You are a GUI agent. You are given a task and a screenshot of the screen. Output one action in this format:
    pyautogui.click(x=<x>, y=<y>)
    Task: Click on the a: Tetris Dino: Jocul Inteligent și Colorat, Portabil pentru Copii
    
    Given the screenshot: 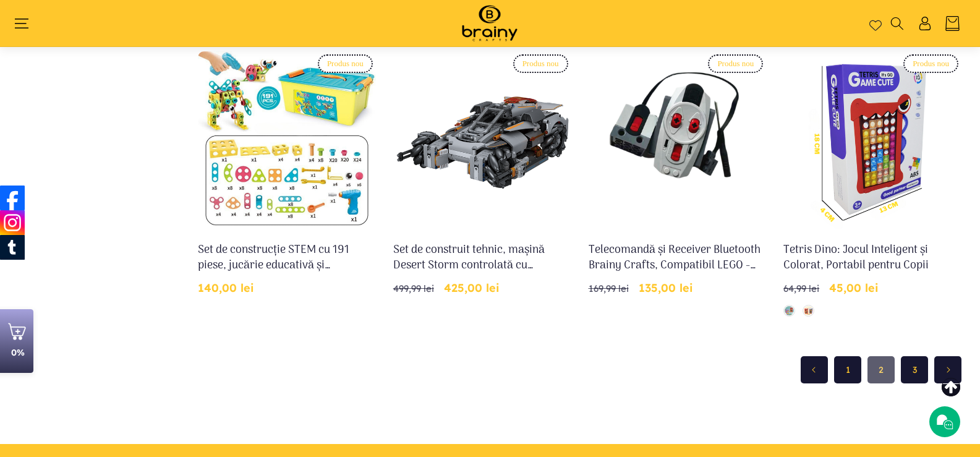 What is the action you would take?
    pyautogui.click(x=872, y=258)
    